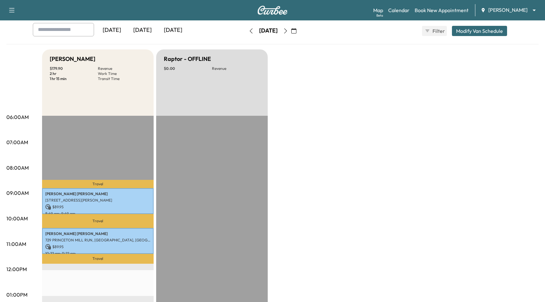 The image size is (545, 302). Describe the element at coordinates (17, 218) in the screenshot. I see `p: 10:00AM` at that location.